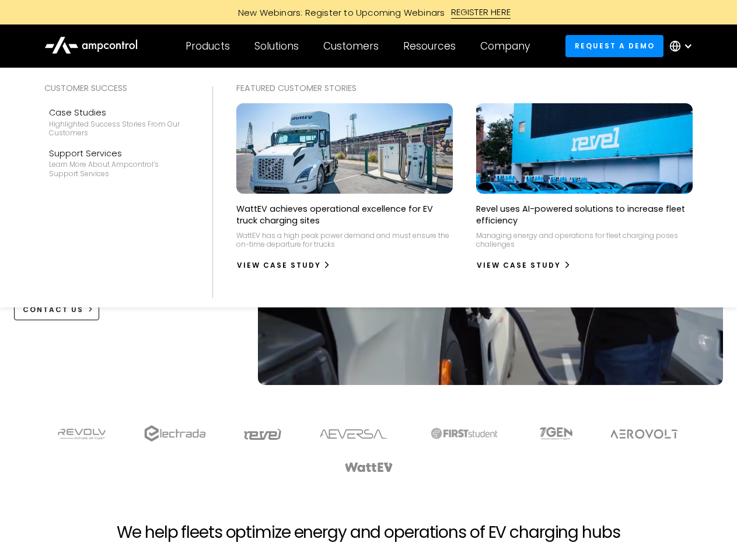 This screenshot has width=737, height=560. I want to click on div: Solutions, so click(277, 46).